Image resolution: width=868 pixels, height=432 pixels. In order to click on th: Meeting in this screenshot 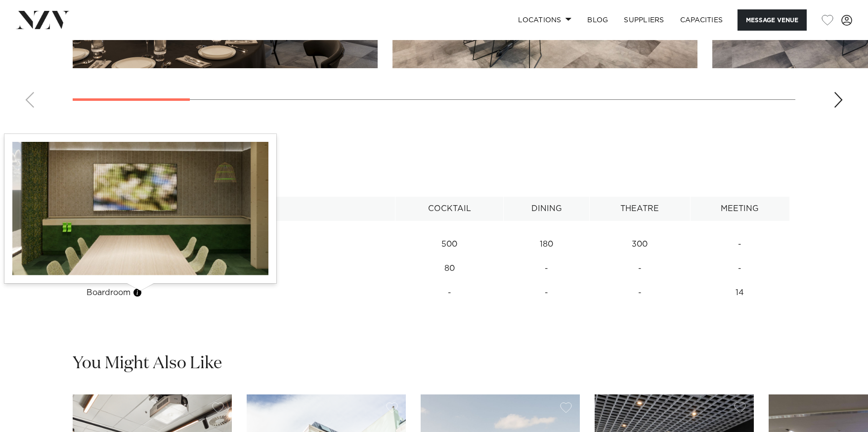, I will do `click(739, 209)`.